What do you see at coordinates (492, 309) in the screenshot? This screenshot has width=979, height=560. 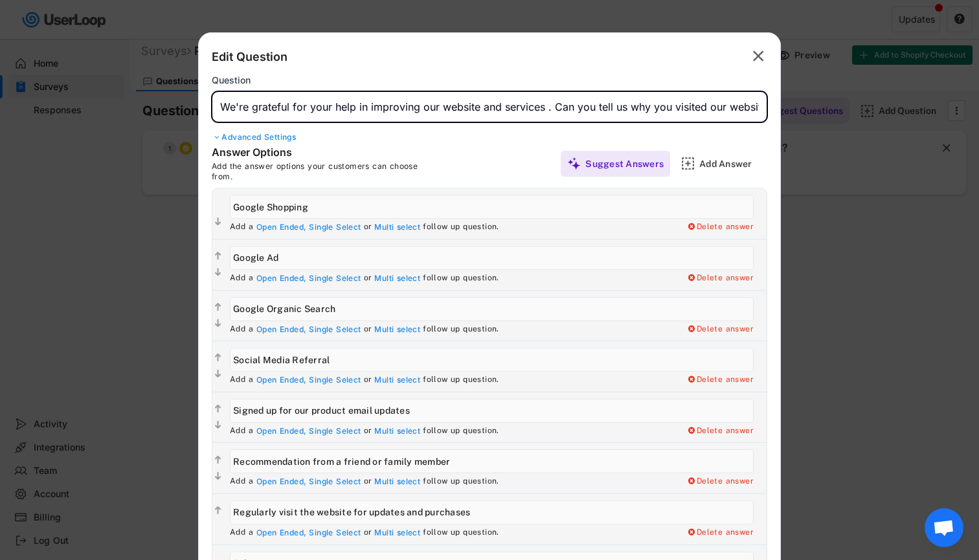 I see `input: Google Organic Search` at bounding box center [492, 309].